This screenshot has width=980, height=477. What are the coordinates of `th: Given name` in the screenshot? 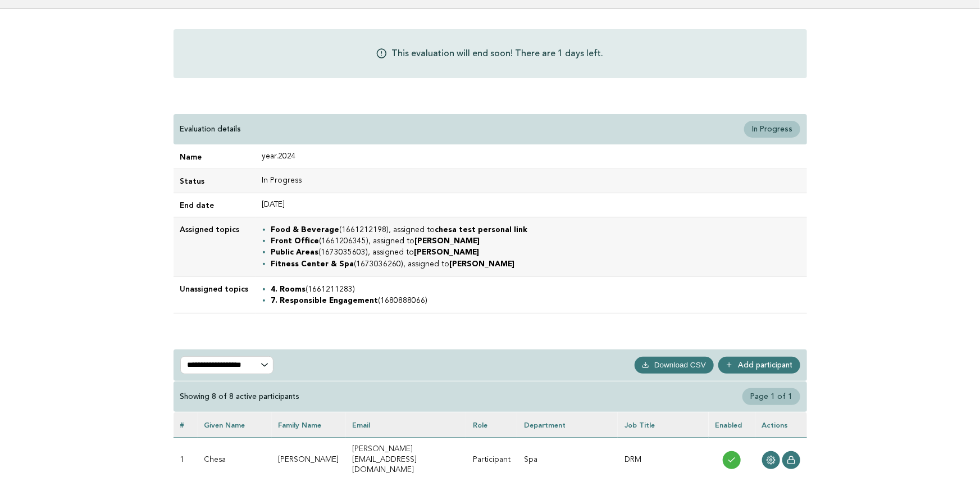 It's located at (234, 424).